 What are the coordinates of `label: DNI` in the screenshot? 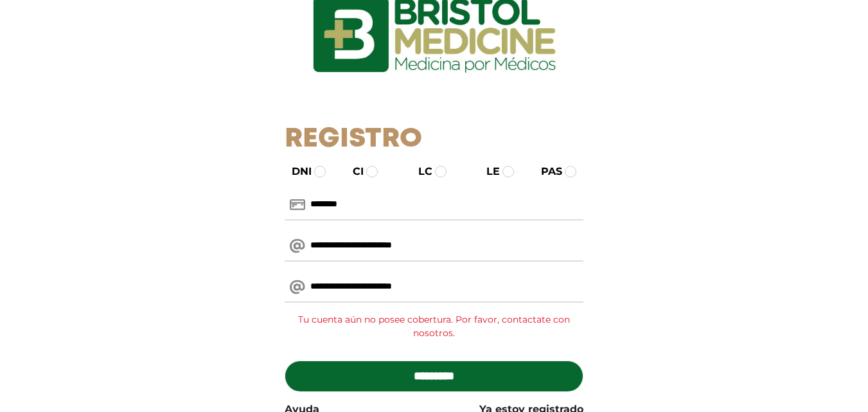 It's located at (296, 171).